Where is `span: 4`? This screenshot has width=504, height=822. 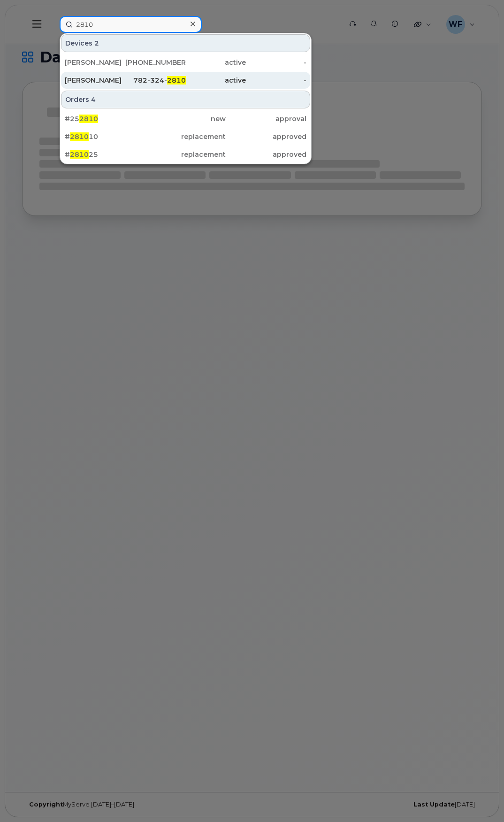
span: 4 is located at coordinates (93, 99).